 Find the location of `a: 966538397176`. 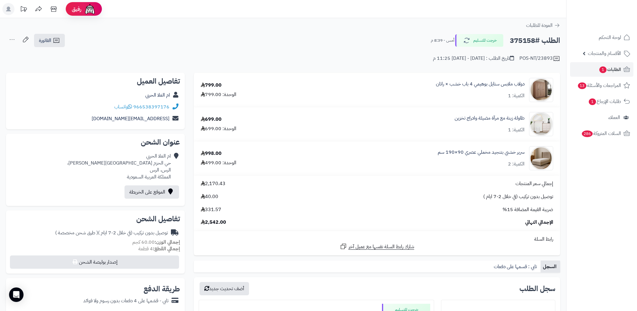

a: 966538397176 is located at coordinates (151, 107).